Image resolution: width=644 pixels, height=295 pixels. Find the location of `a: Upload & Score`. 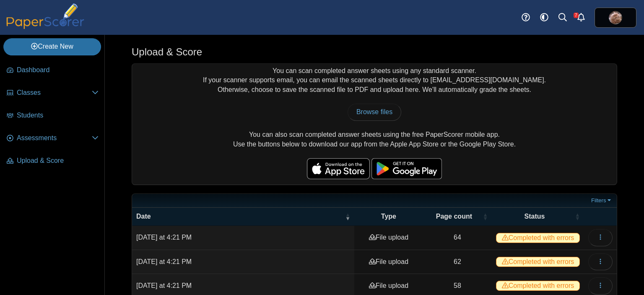

a: Upload & Score is located at coordinates (52, 161).